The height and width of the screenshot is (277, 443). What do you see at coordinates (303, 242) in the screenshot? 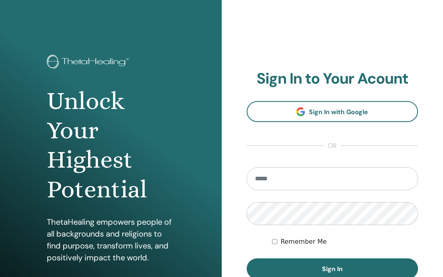
I see `label: Remember Me` at bounding box center [303, 242].